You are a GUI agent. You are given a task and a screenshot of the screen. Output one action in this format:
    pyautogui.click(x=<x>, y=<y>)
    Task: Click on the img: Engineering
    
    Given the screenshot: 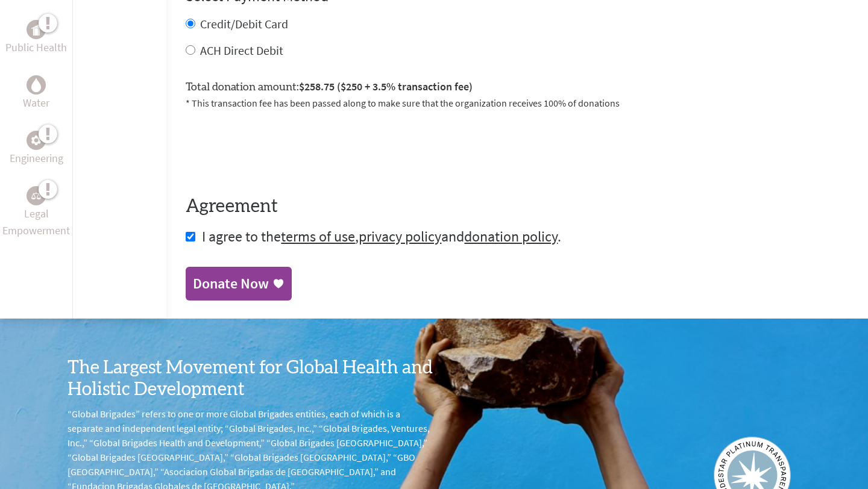 What is the action you would take?
    pyautogui.click(x=36, y=140)
    